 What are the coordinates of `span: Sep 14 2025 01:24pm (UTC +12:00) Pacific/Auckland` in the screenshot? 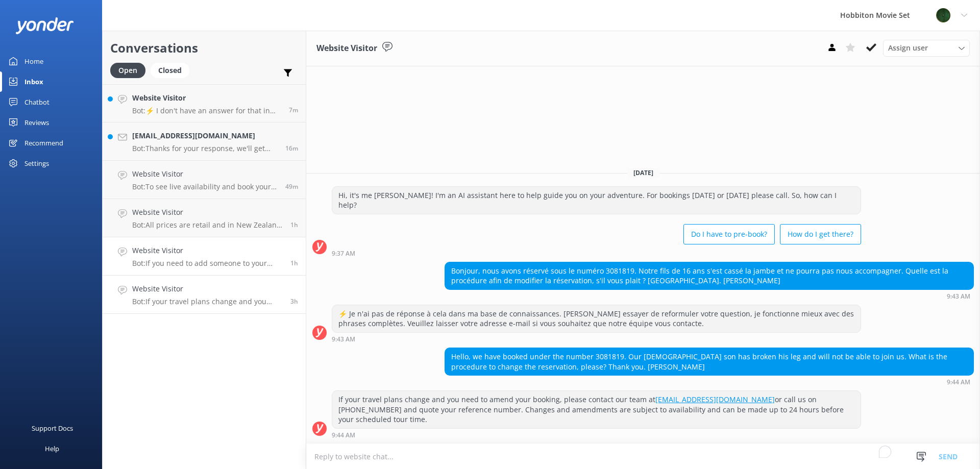 It's located at (294, 110).